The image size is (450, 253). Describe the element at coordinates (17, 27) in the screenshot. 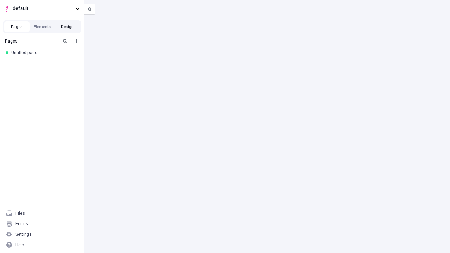

I see `button: Pages` at that location.